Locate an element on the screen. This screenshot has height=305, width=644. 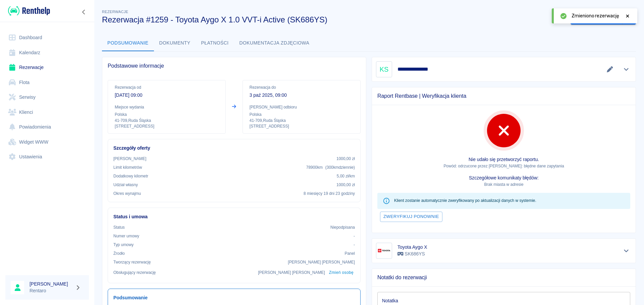
p: Rentaro is located at coordinates (51, 291).